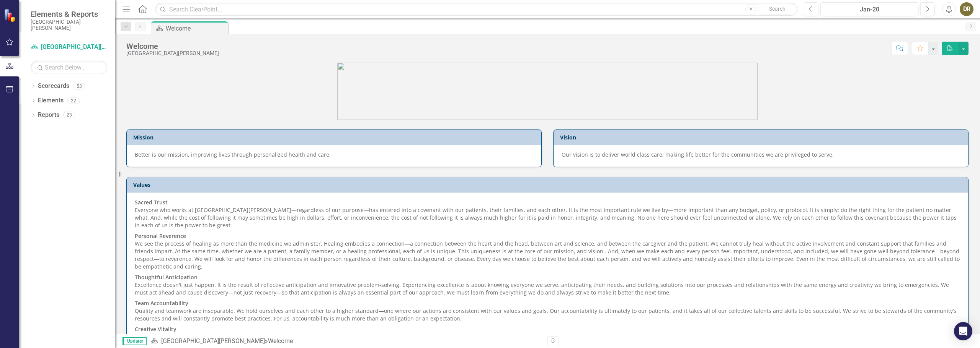  What do you see at coordinates (548, 185) in the screenshot?
I see `h3: Values` at bounding box center [548, 185].